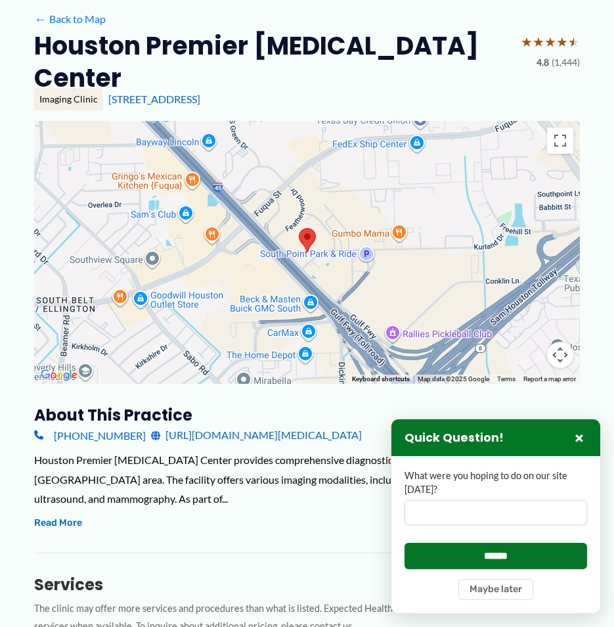 The image size is (614, 627). What do you see at coordinates (507, 379) in the screenshot?
I see `a: Terms (opens in new tab)` at bounding box center [507, 379].